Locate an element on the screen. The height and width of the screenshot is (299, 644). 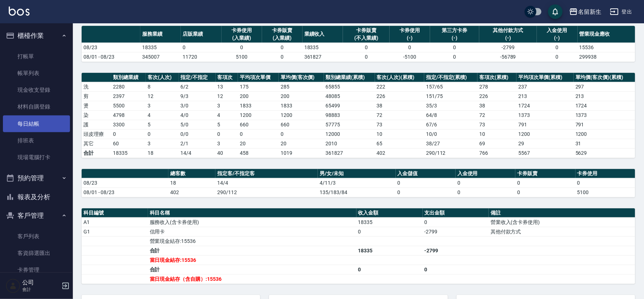
td: 5567 is located at coordinates (545, 153).